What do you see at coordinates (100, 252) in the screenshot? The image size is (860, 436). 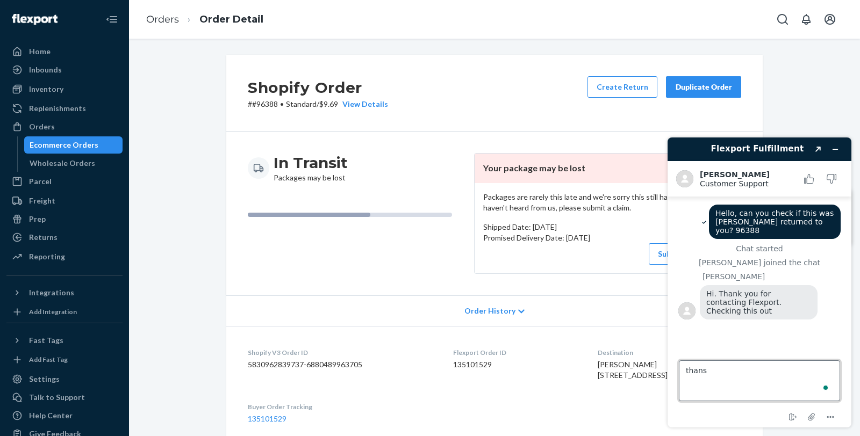 I see `textarea: To enrich screen reader interactions, please activate Accessibility in Grammarly extension settings` at bounding box center [100, 252].